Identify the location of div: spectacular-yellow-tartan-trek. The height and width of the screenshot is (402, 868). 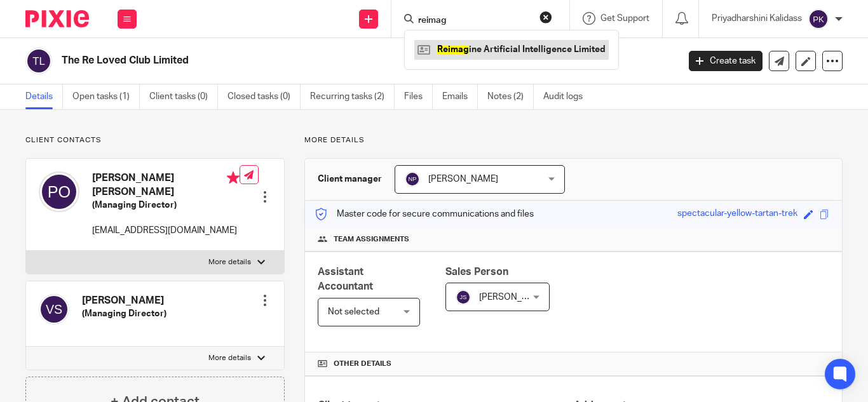
(737, 214).